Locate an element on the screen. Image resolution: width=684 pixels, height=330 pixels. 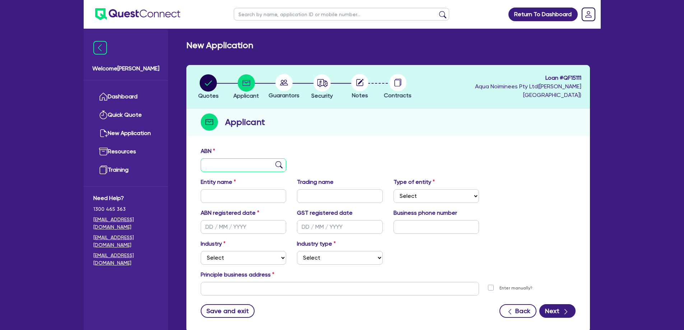
a: Dropdown toggle is located at coordinates (588, 14).